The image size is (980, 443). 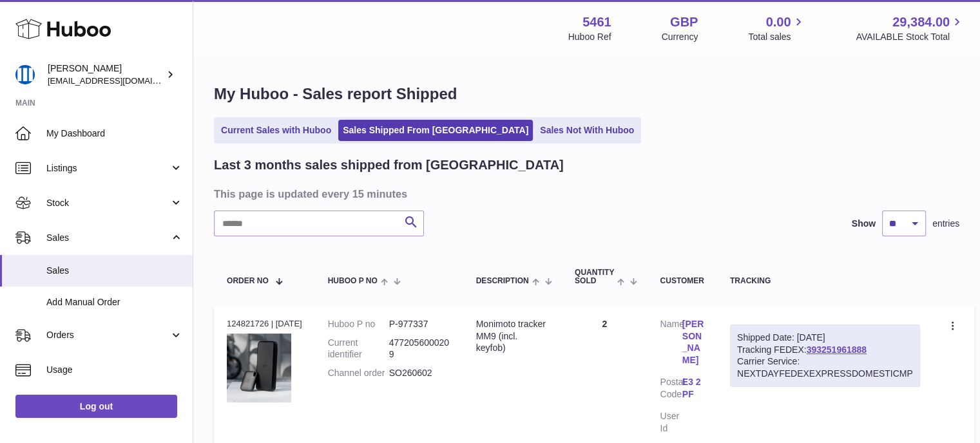 What do you see at coordinates (276, 130) in the screenshot?
I see `a: Current Sales with Huboo` at bounding box center [276, 130].